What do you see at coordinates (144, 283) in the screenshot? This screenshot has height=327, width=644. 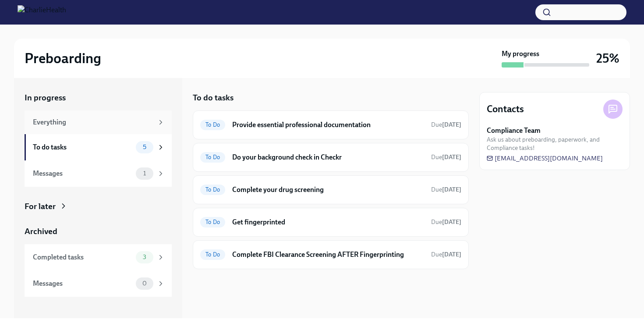 I see `span: 0` at bounding box center [144, 283].